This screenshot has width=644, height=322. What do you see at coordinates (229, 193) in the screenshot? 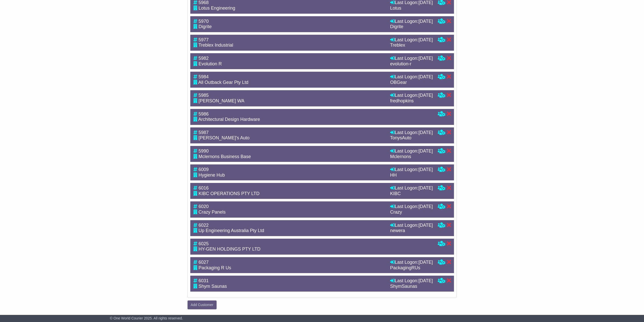
I see `span: KIBC OPERATIONS PTY LTD` at bounding box center [229, 193].